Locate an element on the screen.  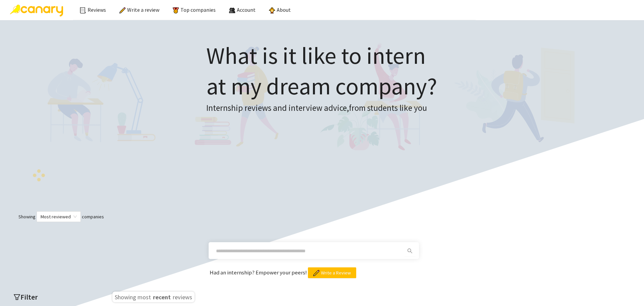
span: Had an internship? Empower your peers! is located at coordinates (259, 272).